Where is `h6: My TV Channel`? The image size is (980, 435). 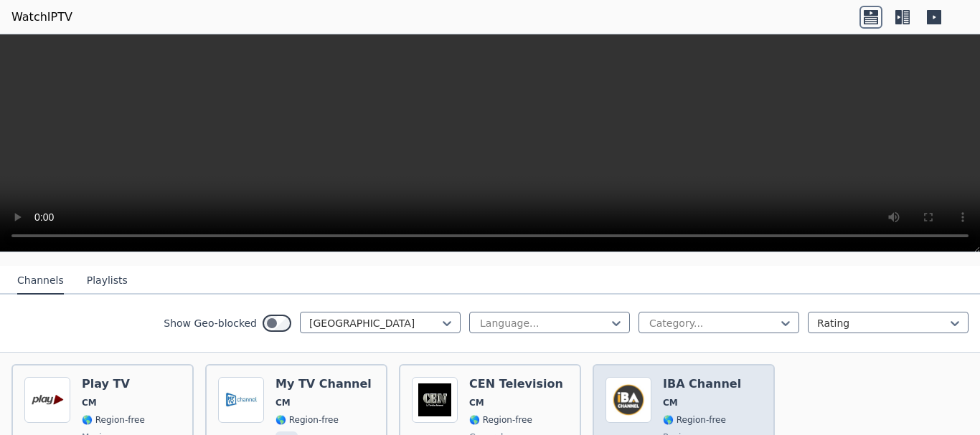 h6: My TV Channel is located at coordinates (324, 384).